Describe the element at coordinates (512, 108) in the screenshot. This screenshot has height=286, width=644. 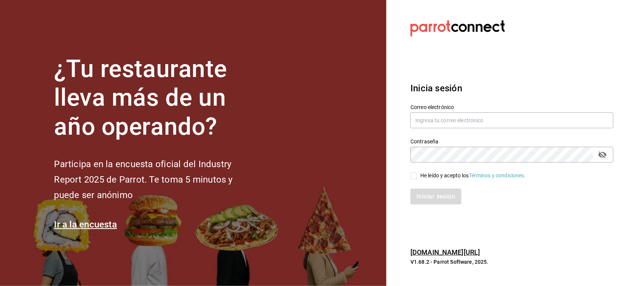
I see `label: Correo electrónico` at that location.